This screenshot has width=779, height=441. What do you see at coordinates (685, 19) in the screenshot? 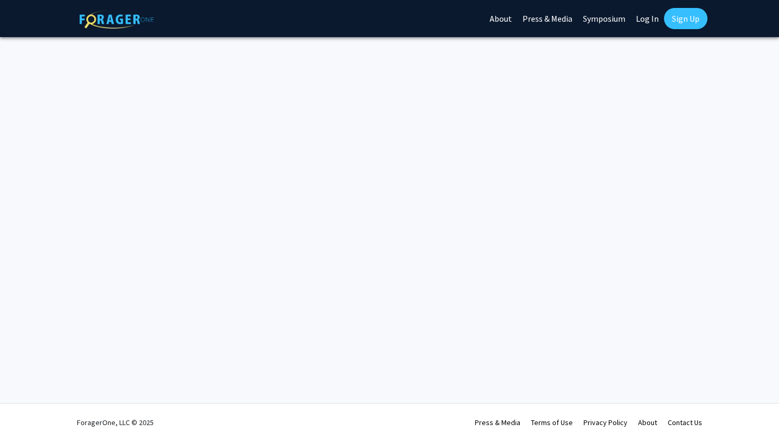
I see `a: Sign Up` at bounding box center [685, 19].